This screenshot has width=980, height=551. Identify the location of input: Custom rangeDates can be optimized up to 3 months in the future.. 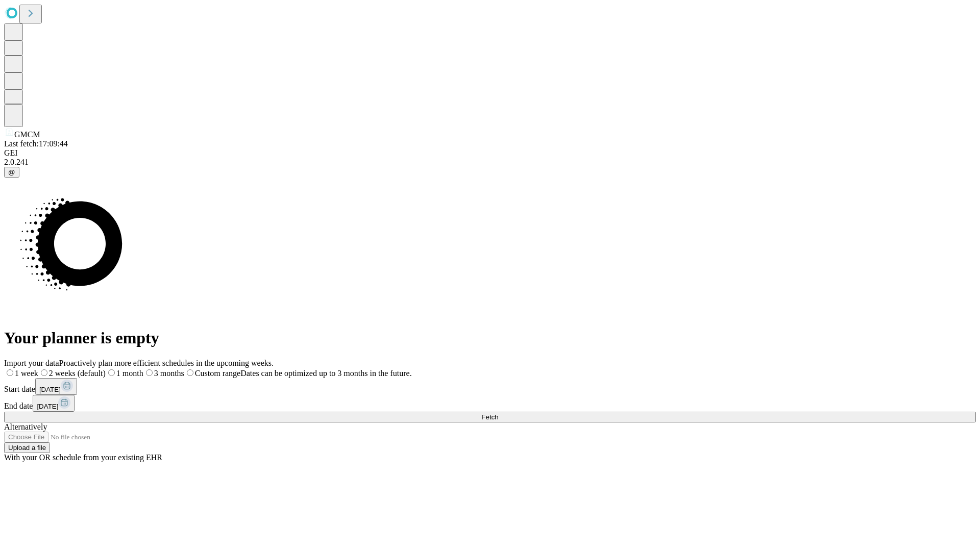
(190, 372).